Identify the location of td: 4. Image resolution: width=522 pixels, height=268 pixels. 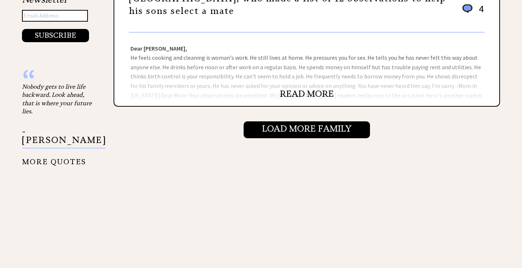
(479, 12).